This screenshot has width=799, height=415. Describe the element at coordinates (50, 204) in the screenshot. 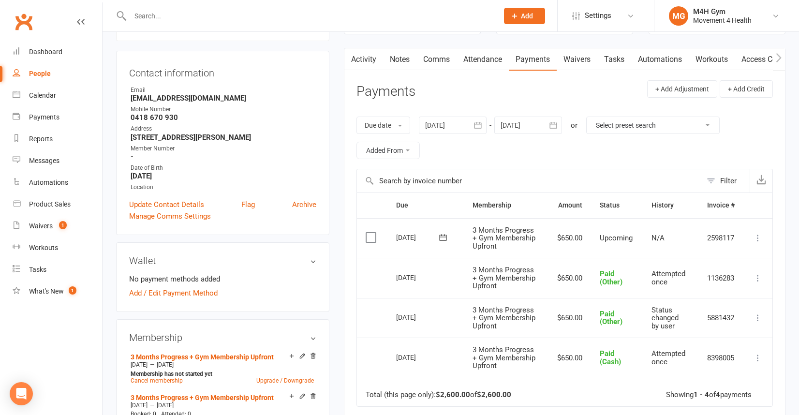

I see `div: Product Sales` at that location.